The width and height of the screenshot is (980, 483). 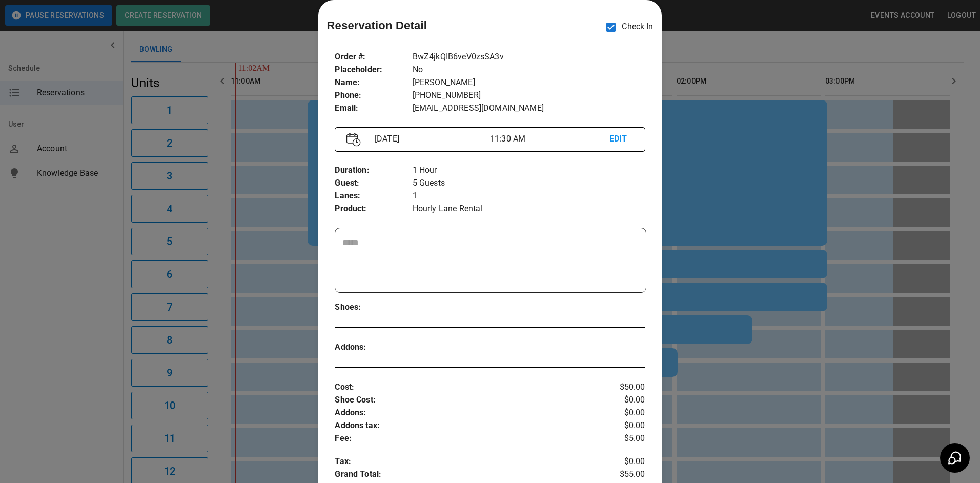 I want to click on p: Email :, so click(x=373, y=108).